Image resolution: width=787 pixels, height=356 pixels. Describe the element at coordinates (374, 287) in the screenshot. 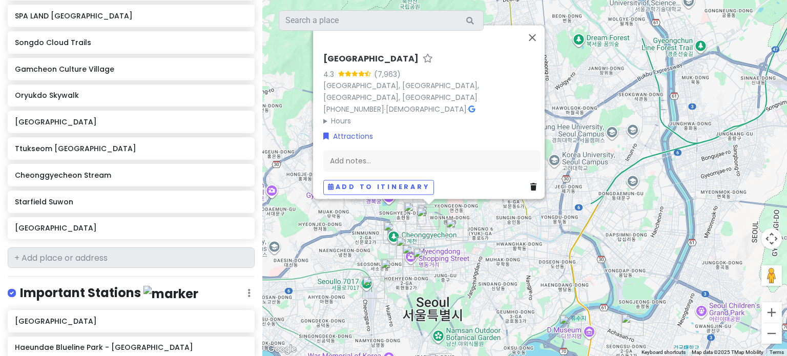

I see `div: Seoul Station` at that location.